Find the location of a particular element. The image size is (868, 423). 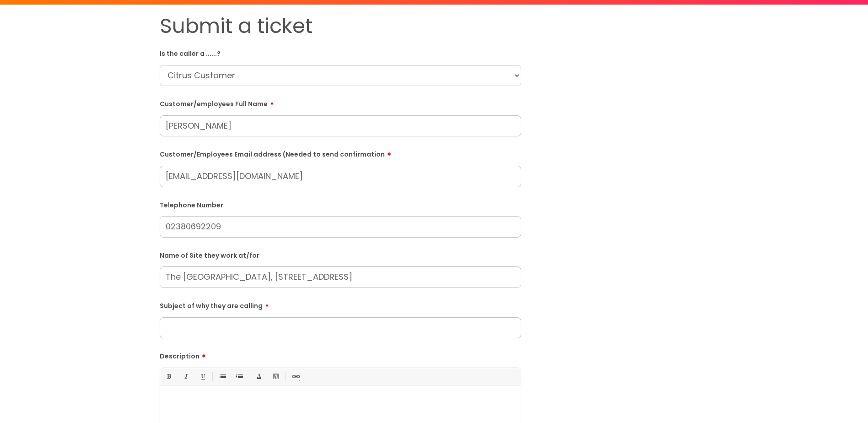

a: Underline(Ctrl-U) is located at coordinates (202, 377).